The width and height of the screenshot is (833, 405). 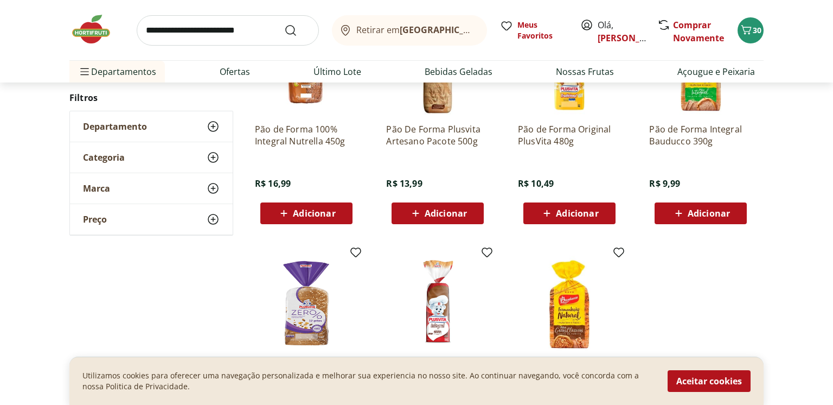 What do you see at coordinates (307, 302) in the screenshot?
I see `img: Pão de Forma Zero Açúcar 12 Grãos Plus Vita 350g` at bounding box center [307, 302].